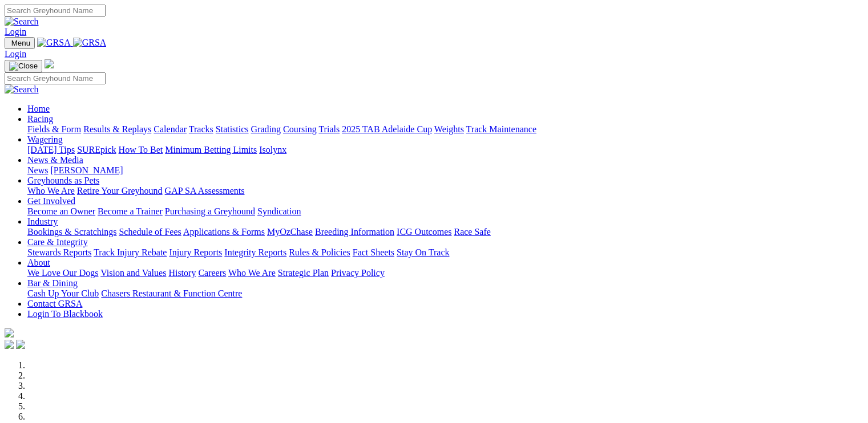  What do you see at coordinates (445, 129) in the screenshot?
I see `div: Racing` at bounding box center [445, 129].